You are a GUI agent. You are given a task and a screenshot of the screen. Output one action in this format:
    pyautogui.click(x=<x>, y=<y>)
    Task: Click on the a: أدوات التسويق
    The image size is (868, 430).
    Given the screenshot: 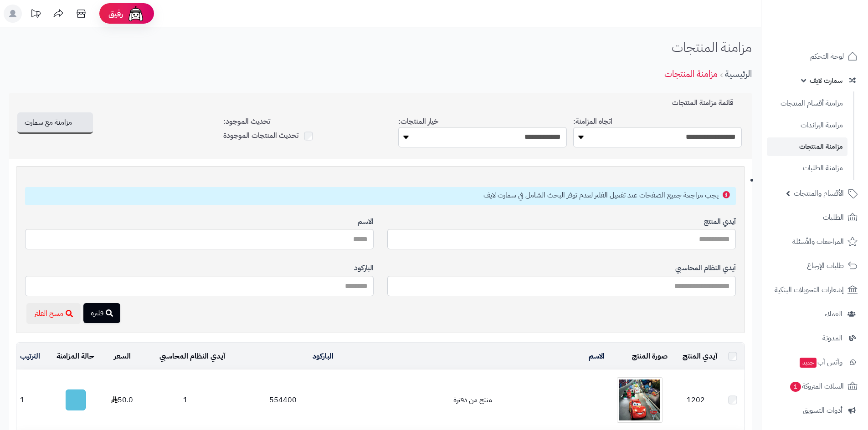 What is the action you would take?
    pyautogui.click(x=815, y=411)
    